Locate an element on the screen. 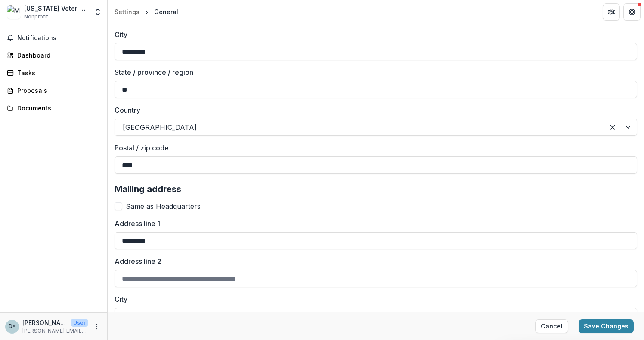 The image size is (644, 340). div: Clear selected options is located at coordinates (613, 127).